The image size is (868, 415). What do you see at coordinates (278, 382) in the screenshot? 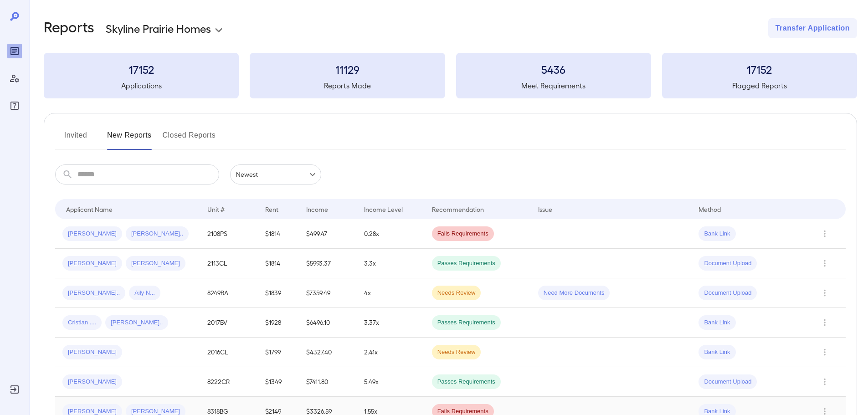
I see `td: $1349` at bounding box center [278, 382].